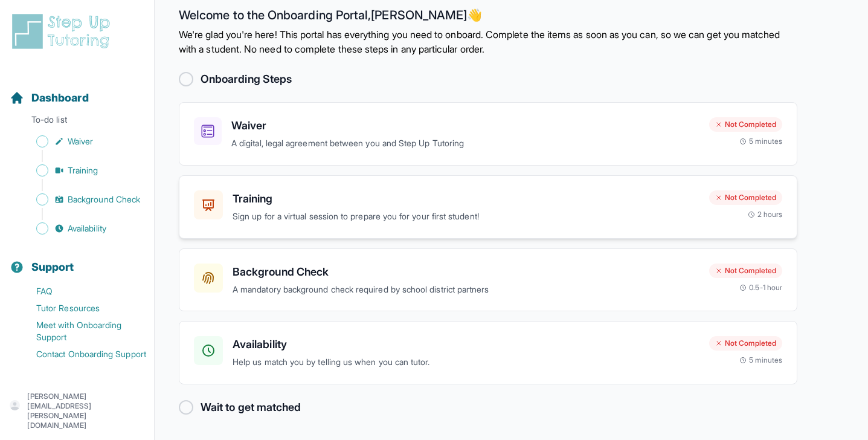  What do you see at coordinates (251, 407) in the screenshot?
I see `h2: Wait to get matched` at bounding box center [251, 407].